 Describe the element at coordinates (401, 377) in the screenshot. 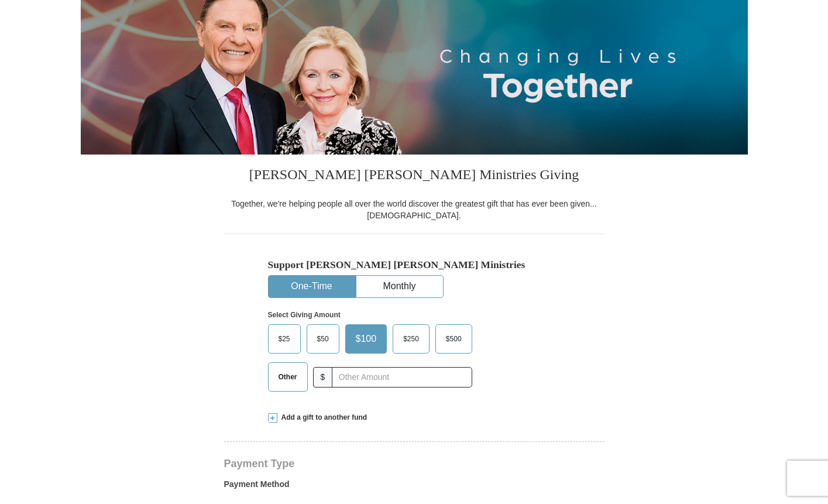

I see `input: Other Amount` at that location.